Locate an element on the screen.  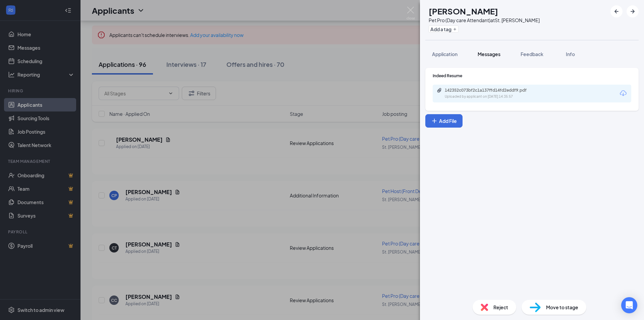
svg: Paperclip is located at coordinates (440, 90).